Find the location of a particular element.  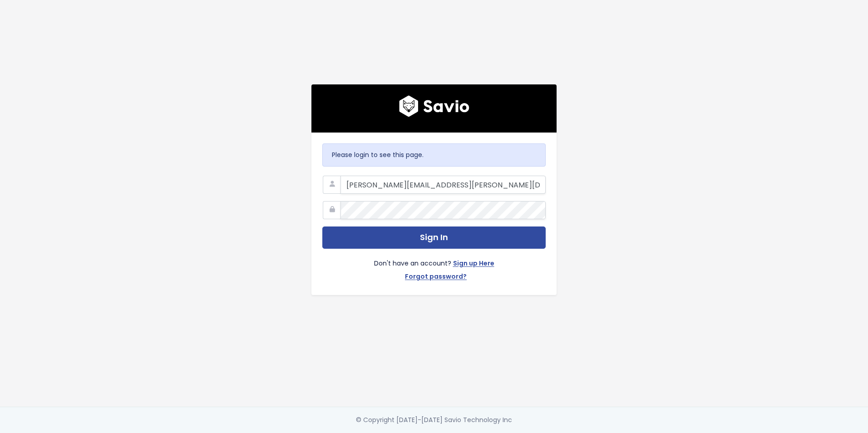

div: Don't have an account? is located at coordinates (434, 266).